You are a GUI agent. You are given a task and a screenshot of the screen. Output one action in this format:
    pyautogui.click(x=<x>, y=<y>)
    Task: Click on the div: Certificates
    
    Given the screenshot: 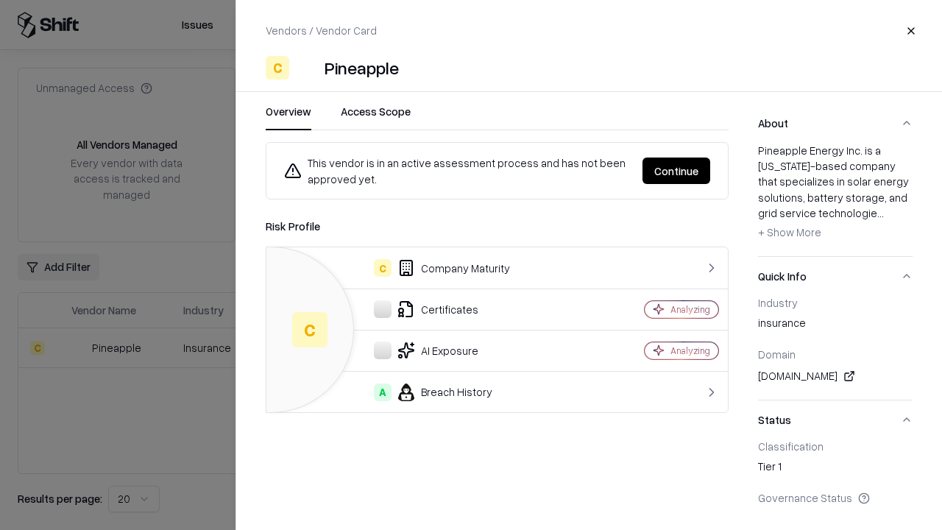 What is the action you would take?
    pyautogui.click(x=436, y=309)
    